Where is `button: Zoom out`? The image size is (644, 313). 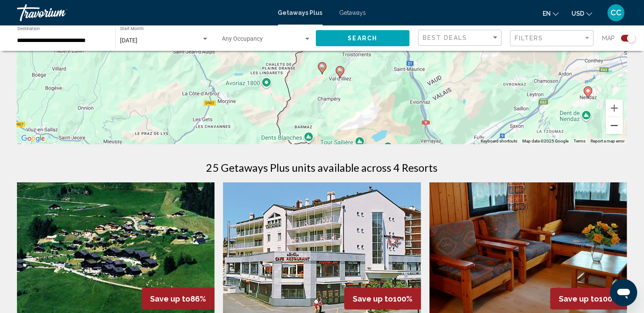
button: Zoom out is located at coordinates (614, 126).